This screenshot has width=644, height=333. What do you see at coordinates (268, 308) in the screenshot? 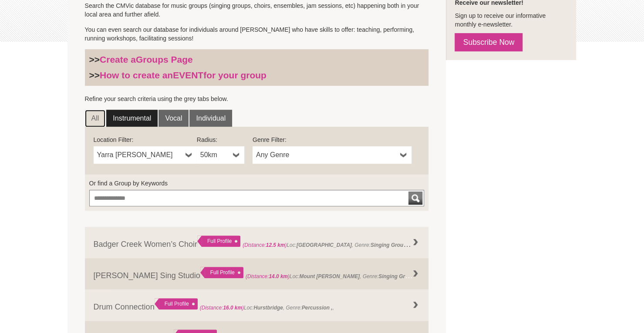
I see `strong: Hurstbridge` at bounding box center [268, 308].